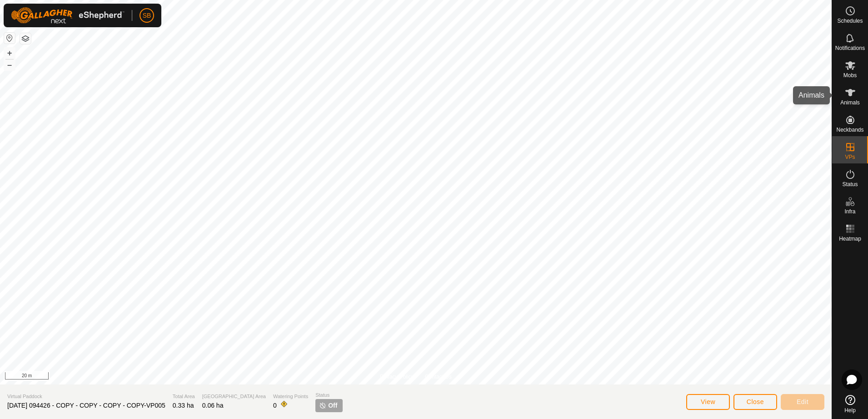 The height and width of the screenshot is (419, 868). Describe the element at coordinates (333, 405) in the screenshot. I see `span: Off` at that location.